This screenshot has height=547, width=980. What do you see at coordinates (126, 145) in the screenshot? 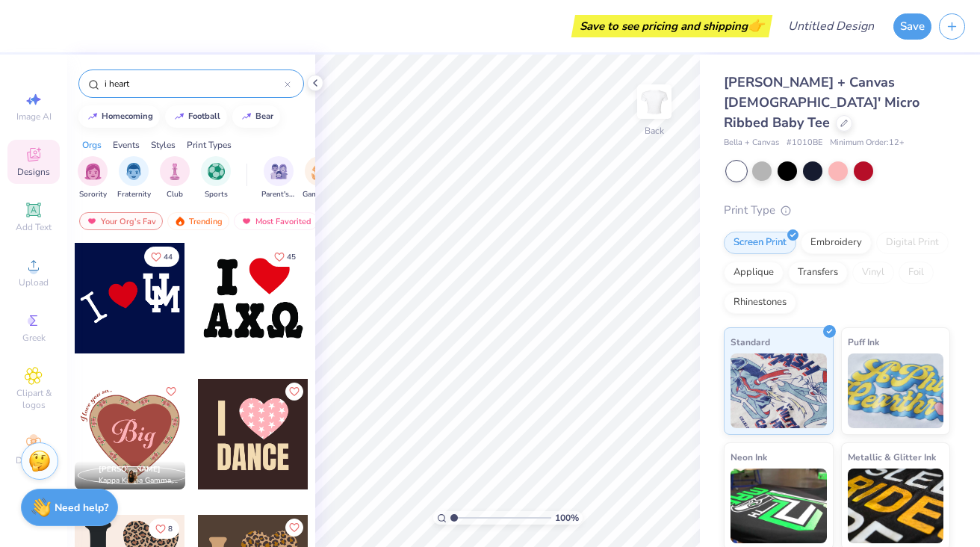
I see `div: Events` at bounding box center [126, 145].